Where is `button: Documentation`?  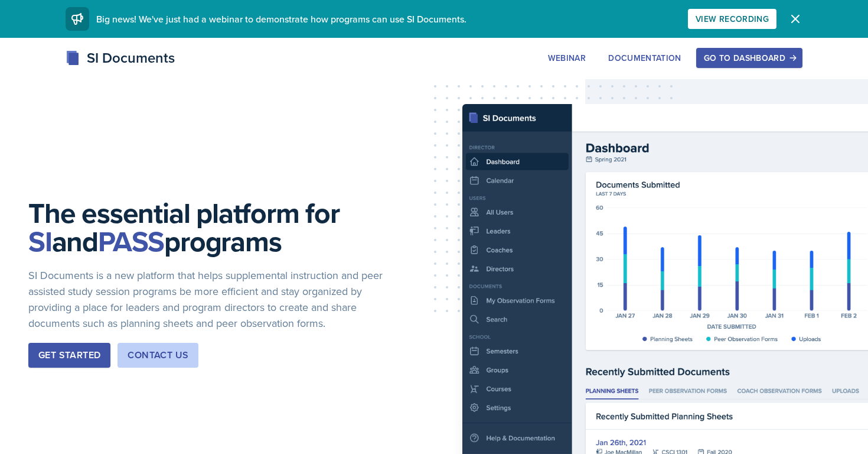
button: Documentation is located at coordinates (645, 58).